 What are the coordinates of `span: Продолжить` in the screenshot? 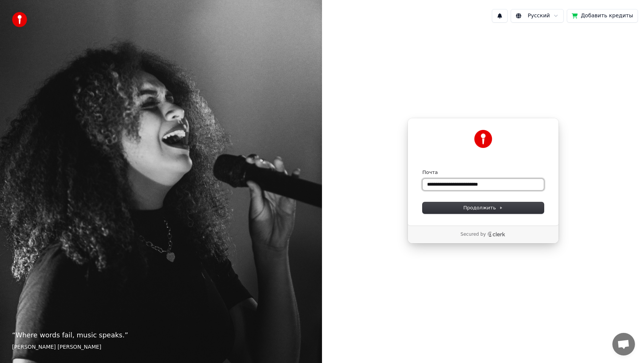 It's located at (483, 208).